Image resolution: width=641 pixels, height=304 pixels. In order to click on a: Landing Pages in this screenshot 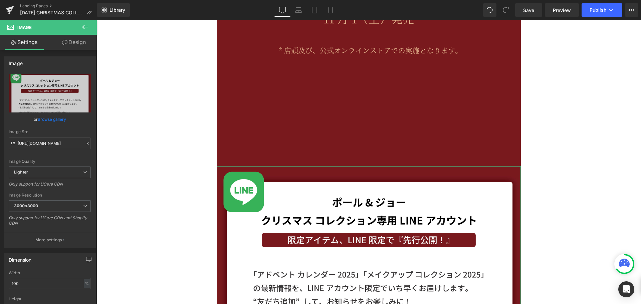, I will do `click(58, 6)`.